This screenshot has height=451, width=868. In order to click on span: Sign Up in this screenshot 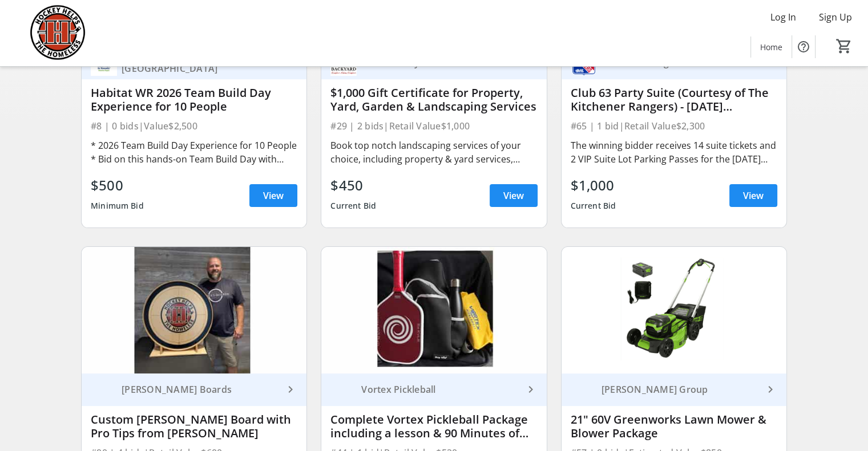, I will do `click(835, 17)`.